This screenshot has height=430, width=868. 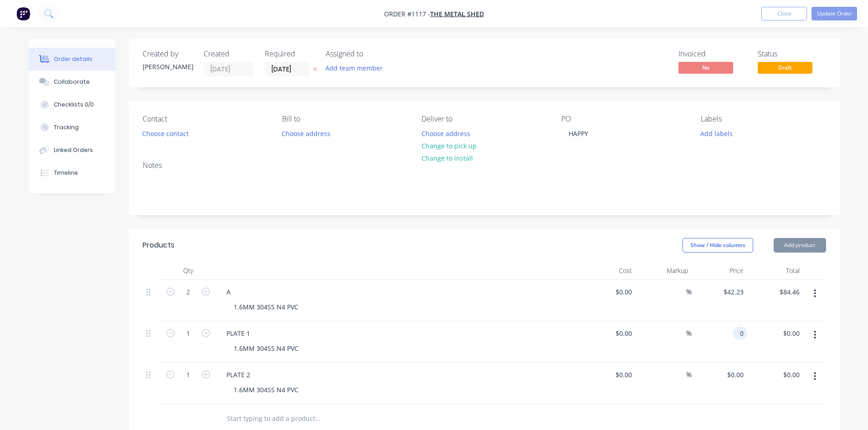 I want to click on span: Draft, so click(x=785, y=67).